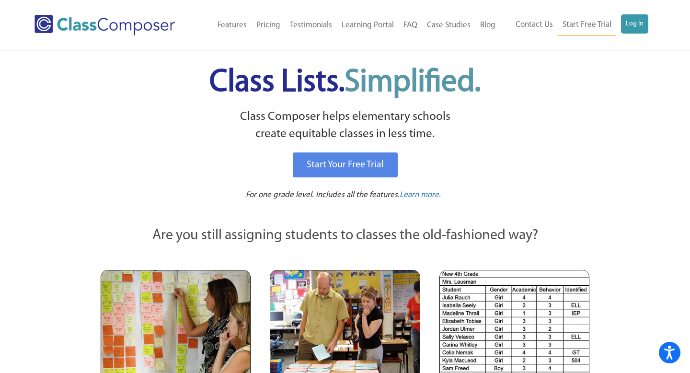  What do you see at coordinates (322, 194) in the screenshot?
I see `span: For one grade level. Includes all the features.` at bounding box center [322, 194].